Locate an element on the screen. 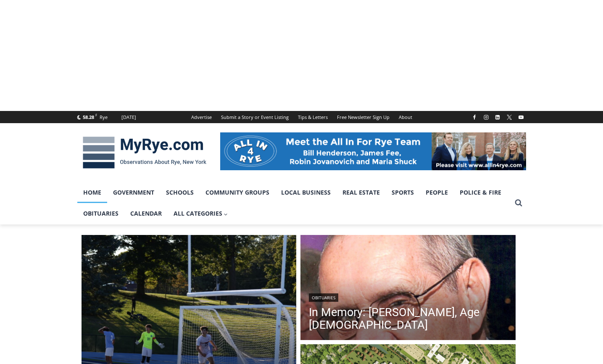  img: All in for Rye is located at coordinates (373, 151).